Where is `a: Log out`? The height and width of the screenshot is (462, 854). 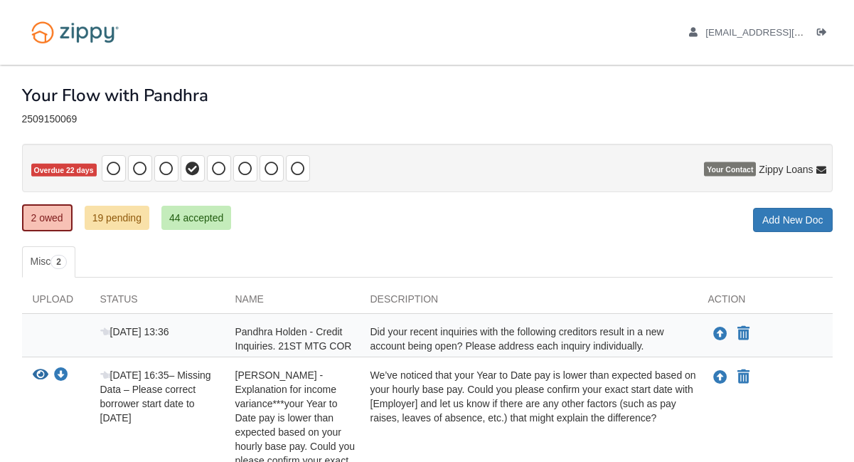
a: Log out is located at coordinates (825, 34).